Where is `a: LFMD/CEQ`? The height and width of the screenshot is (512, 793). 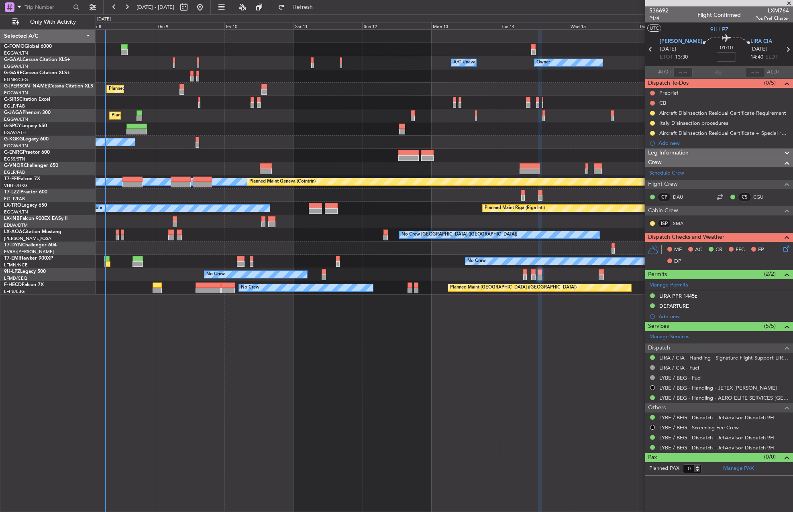 a: LFMD/CEQ is located at coordinates (16, 278).